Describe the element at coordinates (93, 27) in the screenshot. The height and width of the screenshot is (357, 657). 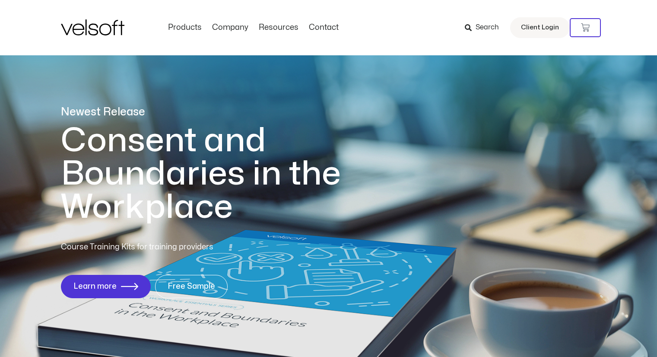
I see `img: Velsoft Training Materials` at that location.